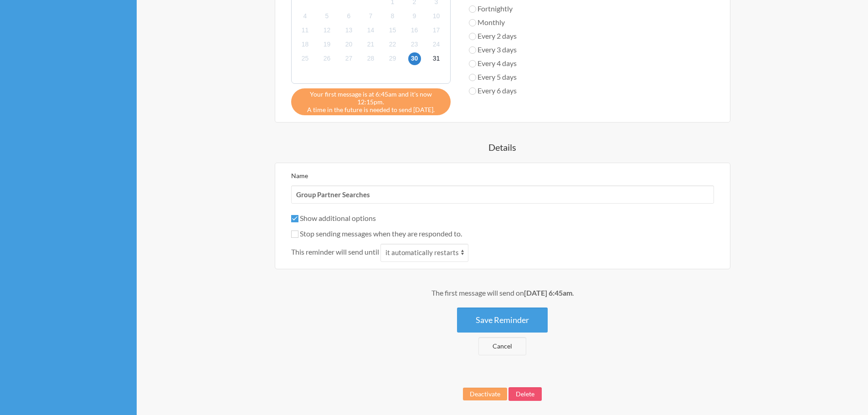  I want to click on input: Every 6 days, so click(473, 91).